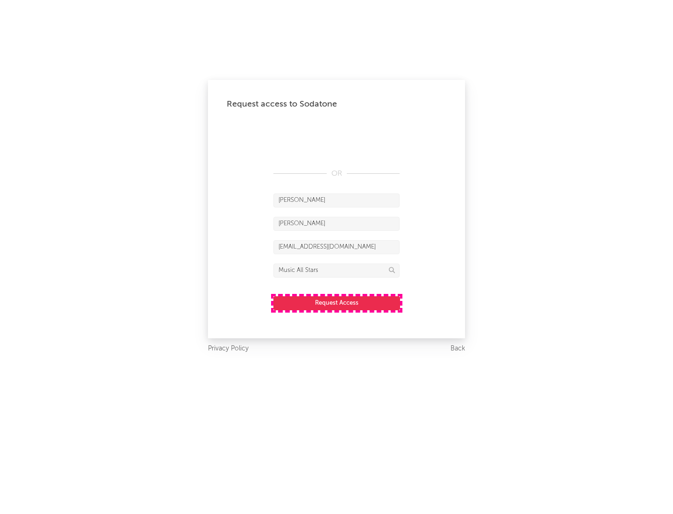  I want to click on input: Last Name, so click(337, 224).